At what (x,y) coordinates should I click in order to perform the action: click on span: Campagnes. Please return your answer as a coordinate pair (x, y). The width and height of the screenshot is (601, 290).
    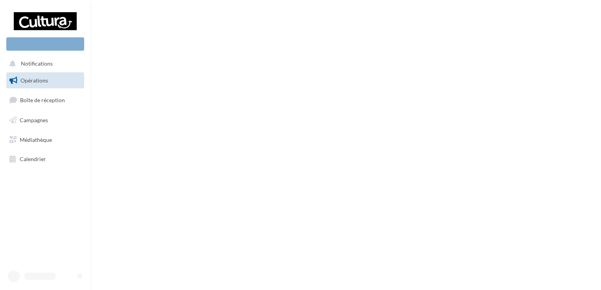
    Looking at the image, I should click on (34, 120).